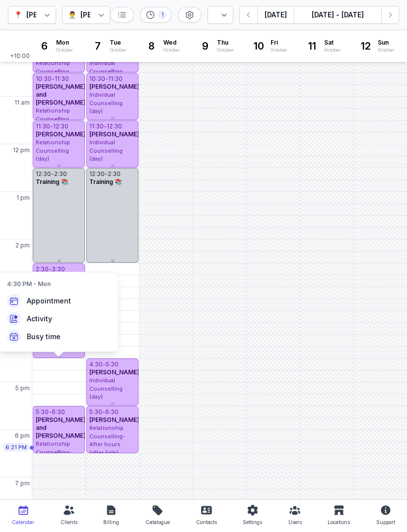  Describe the element at coordinates (259, 46) in the screenshot. I see `div: 10` at that location.